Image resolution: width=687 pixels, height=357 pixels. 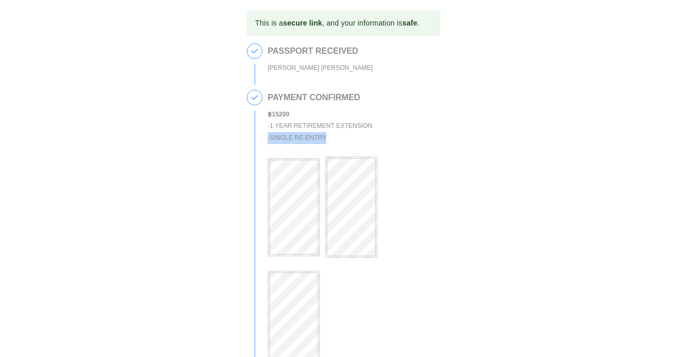 What do you see at coordinates (320, 51) in the screenshot?
I see `h2: PASSPORT RECEIVED` at bounding box center [320, 51].